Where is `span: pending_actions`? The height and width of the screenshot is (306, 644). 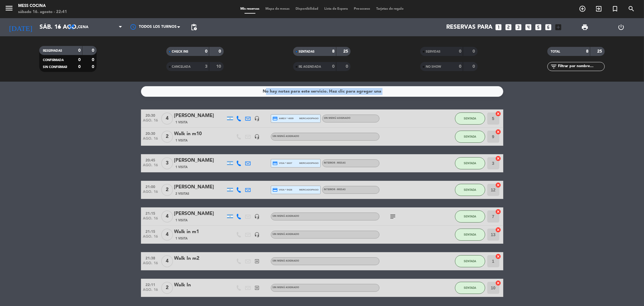 span: pending_actions is located at coordinates (194, 27).